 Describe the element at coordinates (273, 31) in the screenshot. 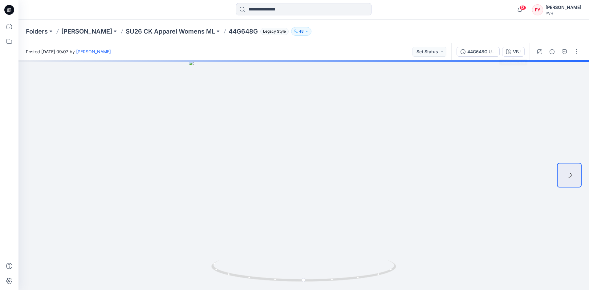

I see `button: Legacy Style` at that location.